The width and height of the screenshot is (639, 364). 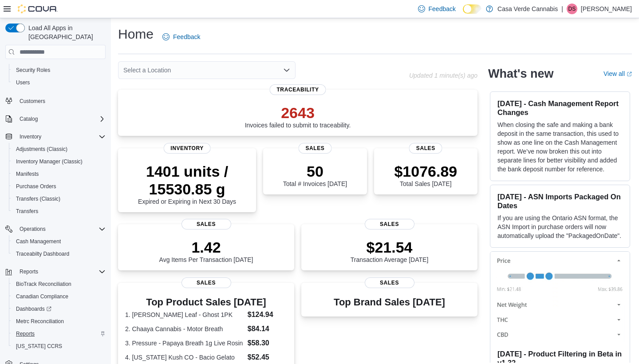 What do you see at coordinates (59, 187) in the screenshot?
I see `button: Purchase Orders` at bounding box center [59, 187].